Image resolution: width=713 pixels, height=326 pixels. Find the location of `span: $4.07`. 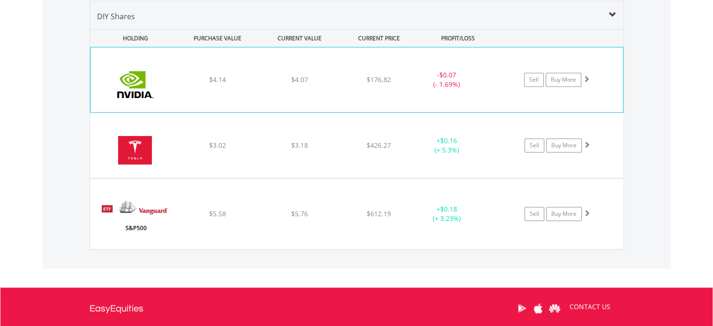

span: $4.07 is located at coordinates (300, 79).